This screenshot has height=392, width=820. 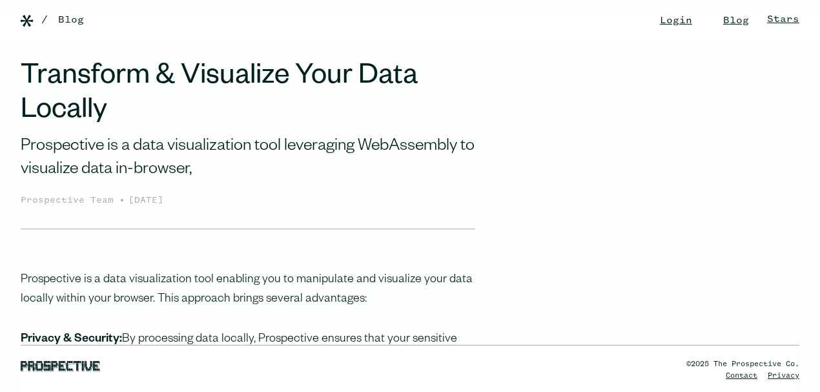 What do you see at coordinates (71, 20) in the screenshot?
I see `a: Blog` at bounding box center [71, 20].